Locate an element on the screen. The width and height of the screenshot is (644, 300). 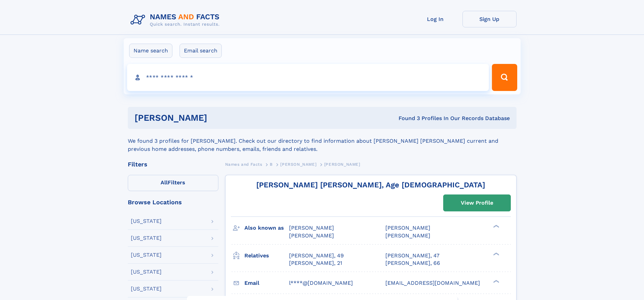
a: Names and Facts is located at coordinates (244, 164).